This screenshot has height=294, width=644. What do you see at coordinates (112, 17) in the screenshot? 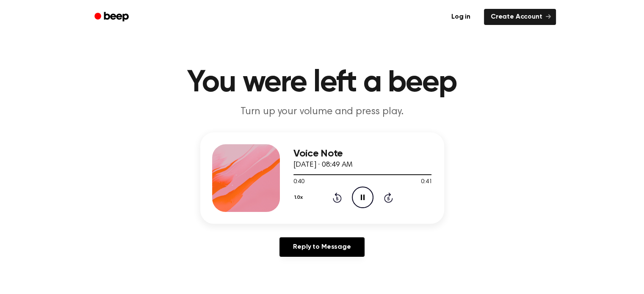
I see `a: Beep` at bounding box center [112, 17].